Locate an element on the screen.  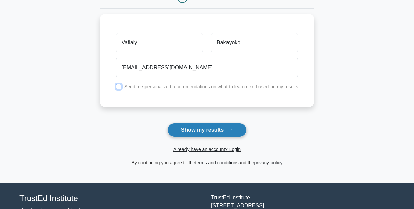
input: First name is located at coordinates (159, 43).